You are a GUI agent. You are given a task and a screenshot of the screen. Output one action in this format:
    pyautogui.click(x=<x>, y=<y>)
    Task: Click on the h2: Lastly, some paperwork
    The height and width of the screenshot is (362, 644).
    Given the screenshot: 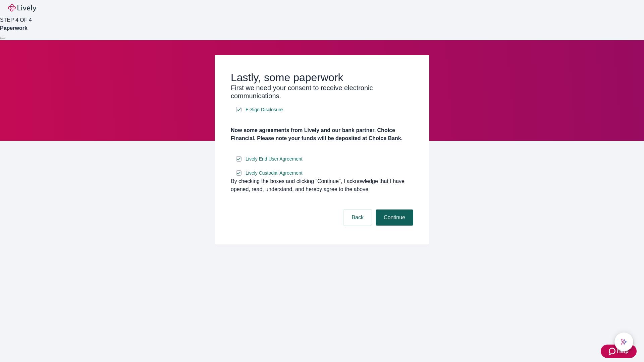 What is the action you would take?
    pyautogui.click(x=322, y=78)
    